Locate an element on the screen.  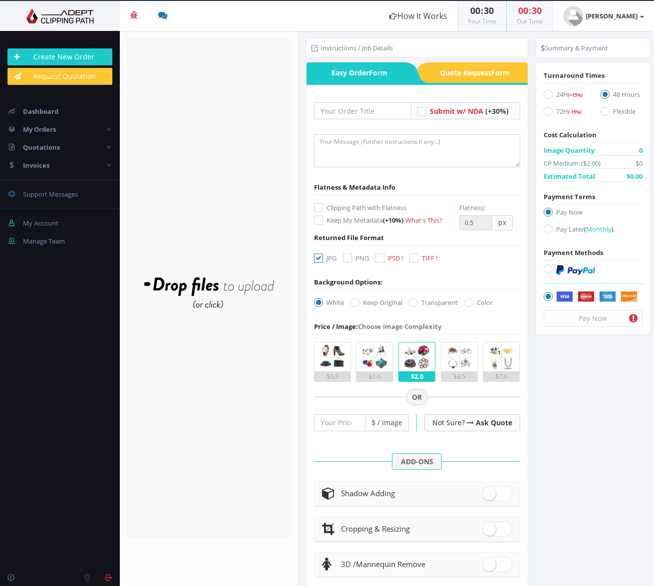
span: Easy Order is located at coordinates (355, 72).